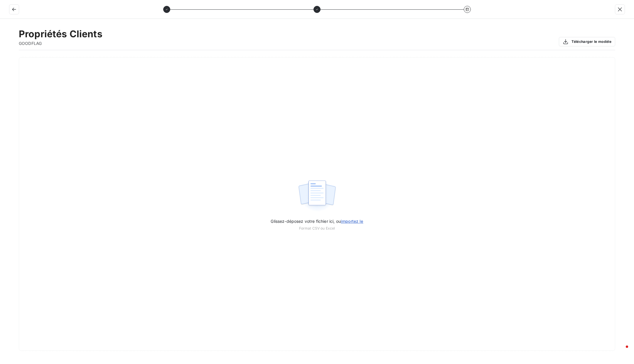  I want to click on h2: Propriétés Clients, so click(61, 34).